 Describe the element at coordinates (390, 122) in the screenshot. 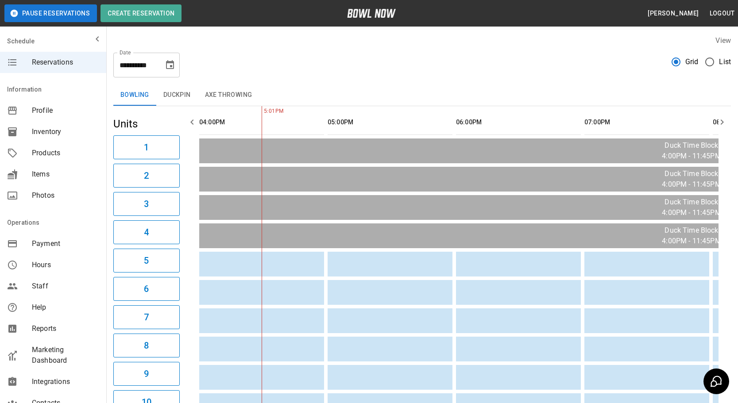

I see `th: 05:00PM` at that location.